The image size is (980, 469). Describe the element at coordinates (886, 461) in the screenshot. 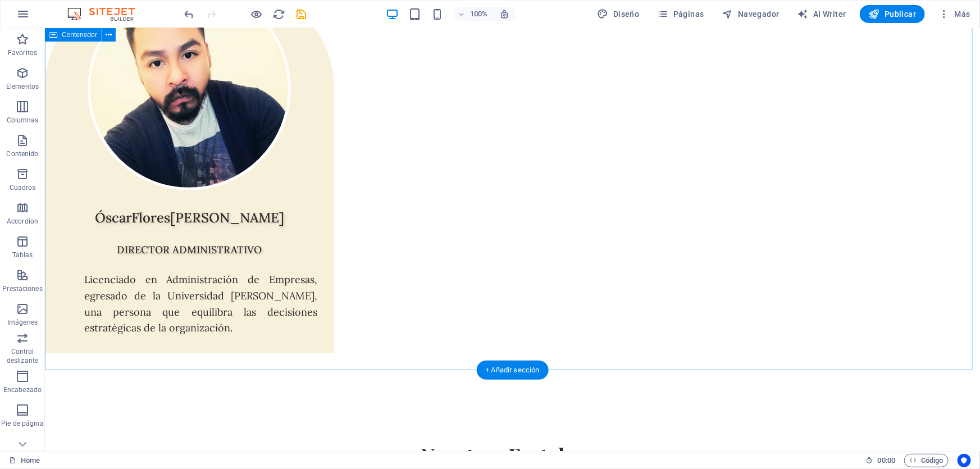

I see `span: 00 00` at that location.